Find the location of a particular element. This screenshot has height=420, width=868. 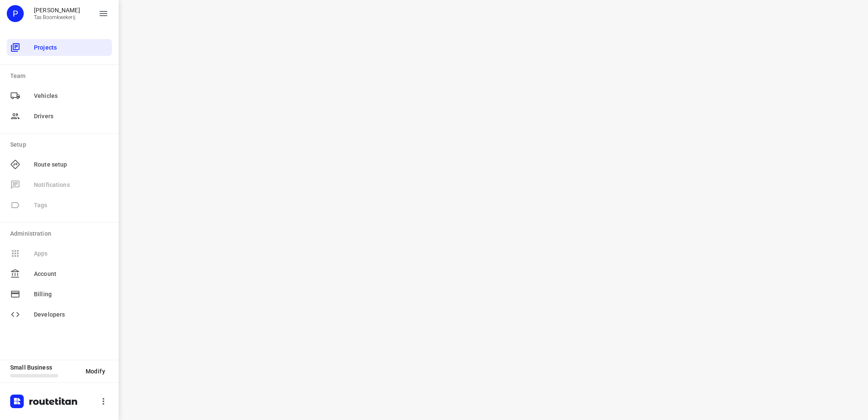

p: Small Business is located at coordinates (45, 368).